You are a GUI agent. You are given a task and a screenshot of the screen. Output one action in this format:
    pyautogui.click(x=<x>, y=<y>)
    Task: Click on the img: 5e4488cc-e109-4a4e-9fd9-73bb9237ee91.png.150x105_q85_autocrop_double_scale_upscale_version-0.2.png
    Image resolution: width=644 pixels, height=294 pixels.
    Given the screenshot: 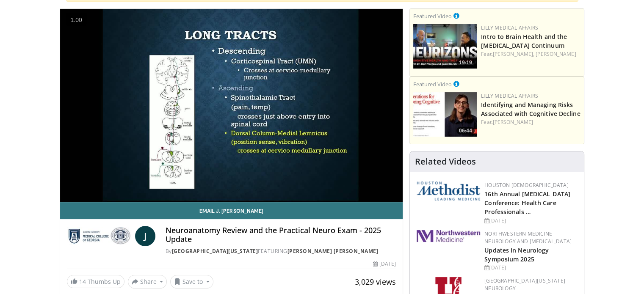 What is the action you would take?
    pyautogui.click(x=449, y=191)
    